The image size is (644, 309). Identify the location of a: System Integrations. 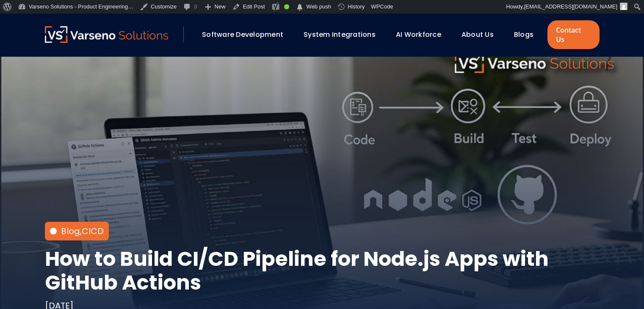
(340, 34).